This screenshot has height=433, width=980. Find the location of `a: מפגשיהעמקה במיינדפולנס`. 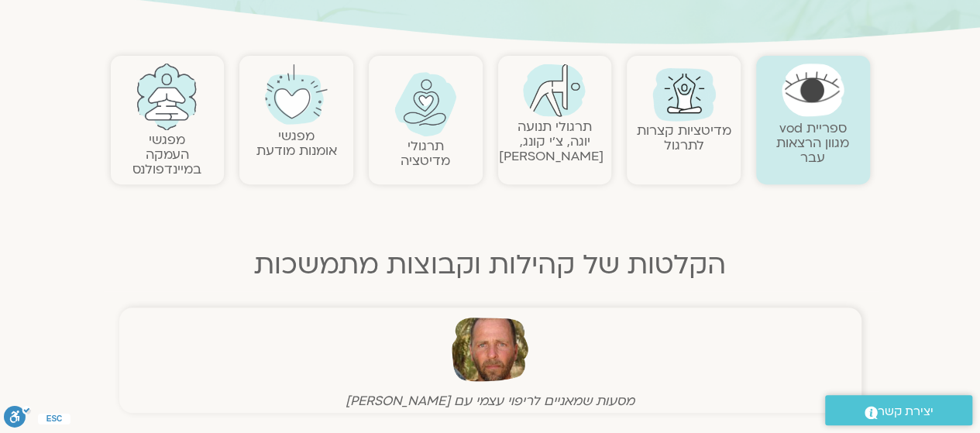

a: מפגשיהעמקה במיינדפולנס is located at coordinates (167, 154).